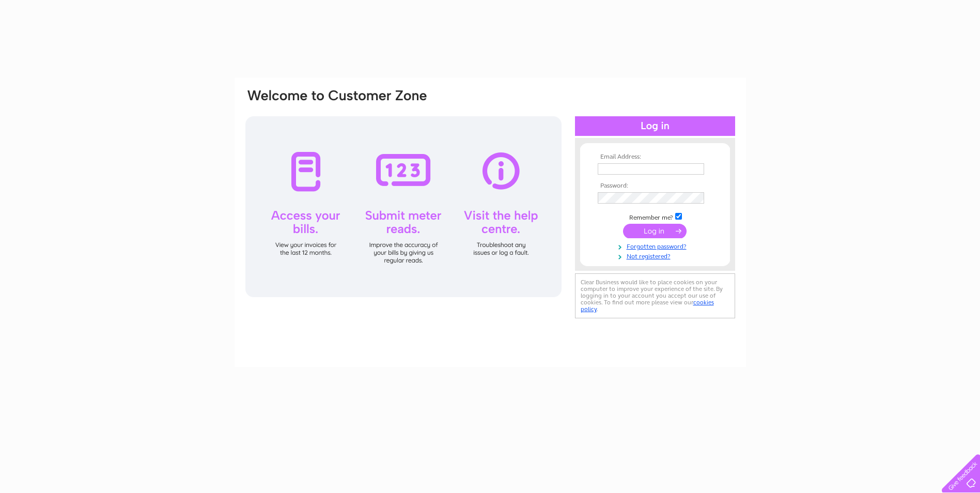 Image resolution: width=980 pixels, height=493 pixels. I want to click on td: Remember me?, so click(655, 216).